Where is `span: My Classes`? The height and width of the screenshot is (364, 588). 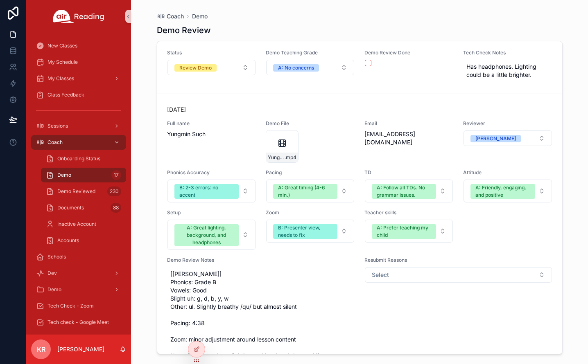 span: My Classes is located at coordinates (61, 79).